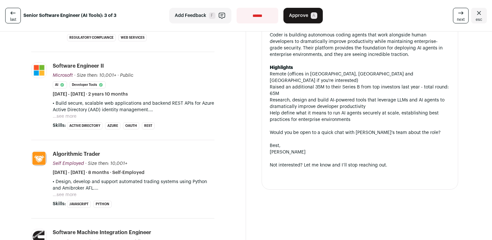 The width and height of the screenshot is (492, 240). What do you see at coordinates (303, 16) in the screenshot?
I see `button: Approve A` at bounding box center [303, 16].